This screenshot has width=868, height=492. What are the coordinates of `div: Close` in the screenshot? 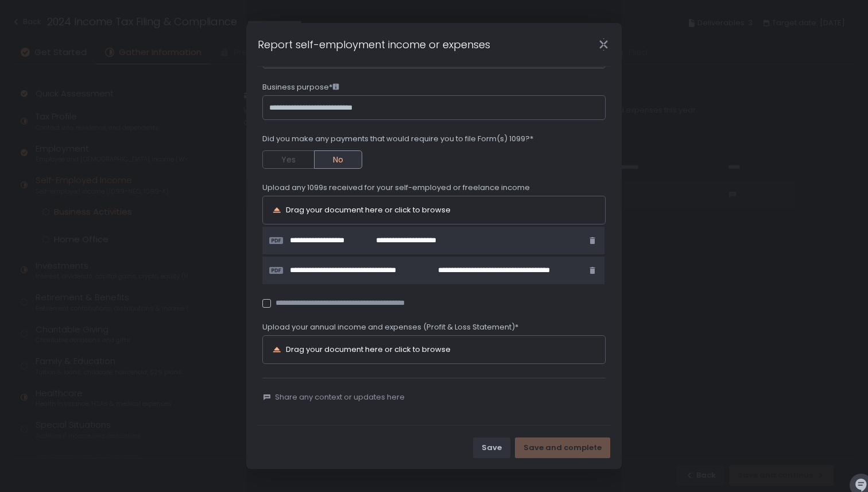 It's located at (603, 44).